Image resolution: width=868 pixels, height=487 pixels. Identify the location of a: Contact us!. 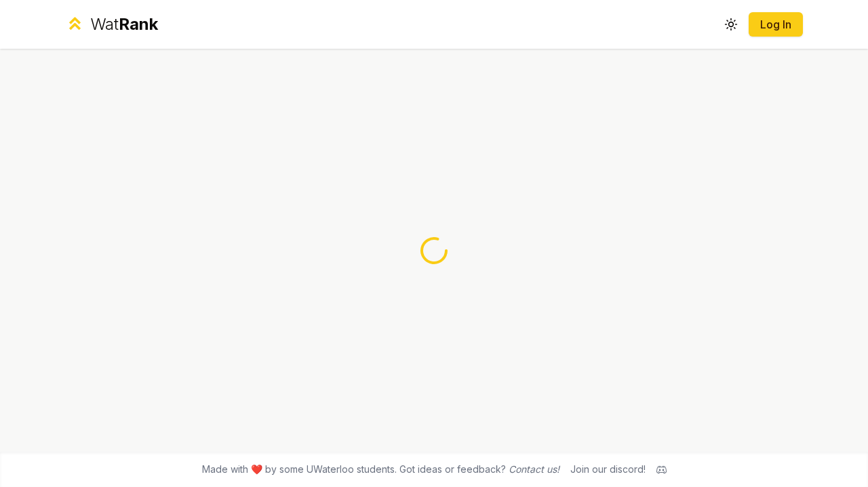
(533, 469).